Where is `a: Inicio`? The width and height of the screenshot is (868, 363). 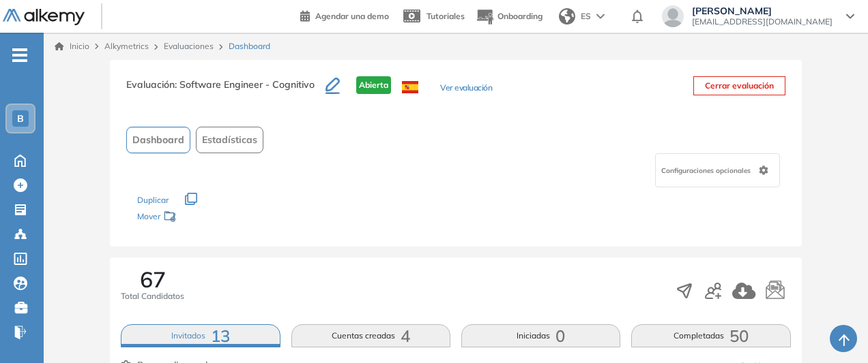
a: Inicio is located at coordinates (71, 46).